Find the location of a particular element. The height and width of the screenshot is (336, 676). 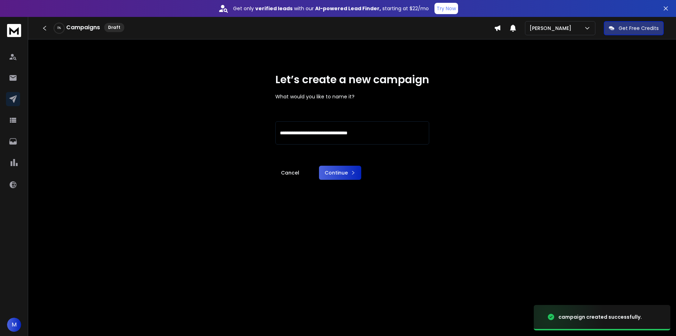

img: logo is located at coordinates (14, 30).